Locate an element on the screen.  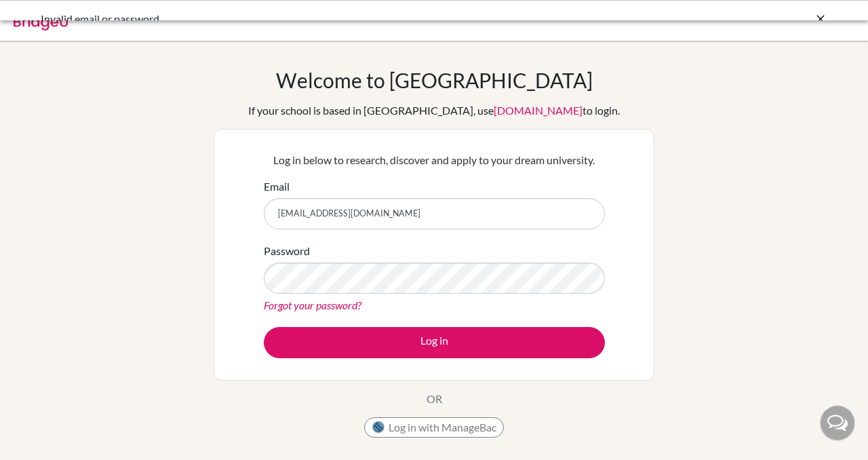
label: Email is located at coordinates (277, 187).